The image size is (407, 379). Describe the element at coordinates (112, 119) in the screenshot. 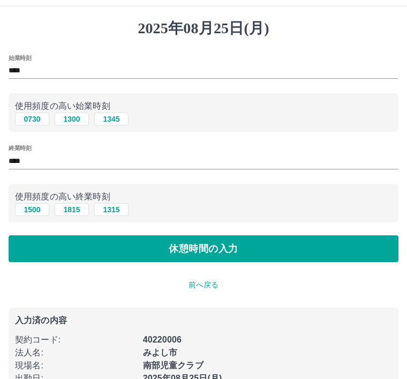

I see `button: 1345` at that location.